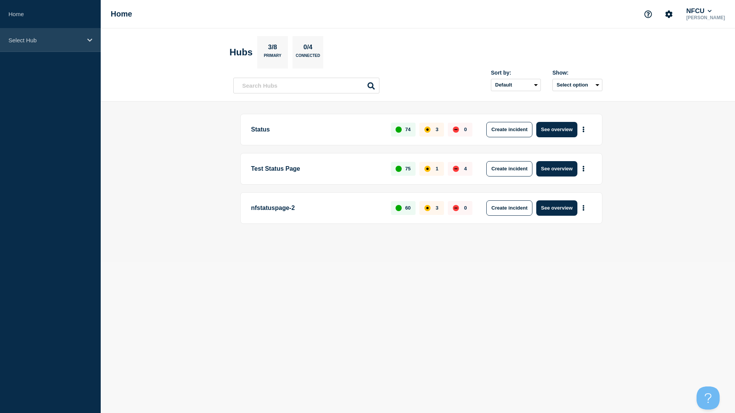 This screenshot has width=735, height=413. Describe the element at coordinates (45, 40) in the screenshot. I see `p: Select Hub` at that location.